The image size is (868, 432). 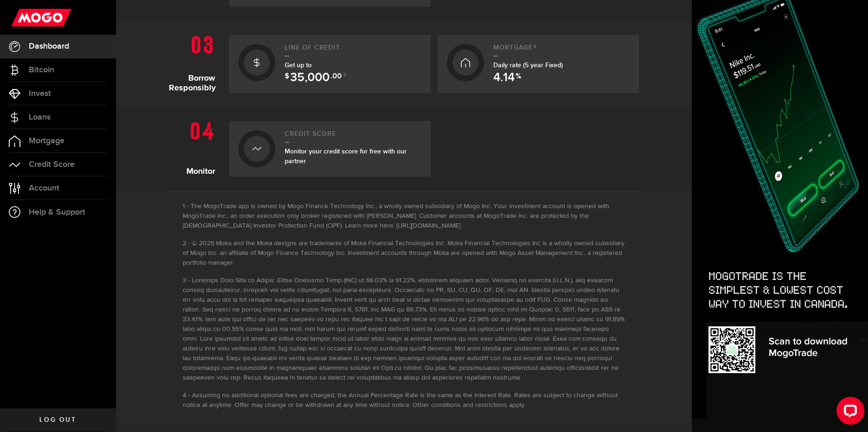 I want to click on span: Account, so click(x=44, y=188).